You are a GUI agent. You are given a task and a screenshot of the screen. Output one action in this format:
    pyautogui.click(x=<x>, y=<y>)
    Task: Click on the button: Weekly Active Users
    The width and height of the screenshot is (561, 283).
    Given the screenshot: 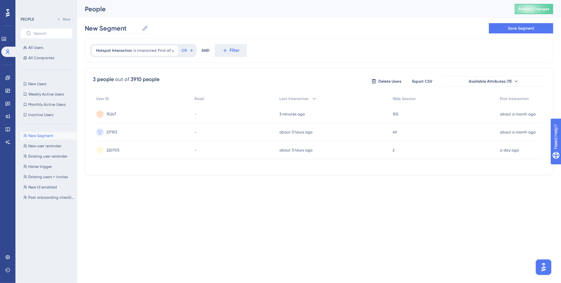 What is the action you would take?
    pyautogui.click(x=47, y=94)
    